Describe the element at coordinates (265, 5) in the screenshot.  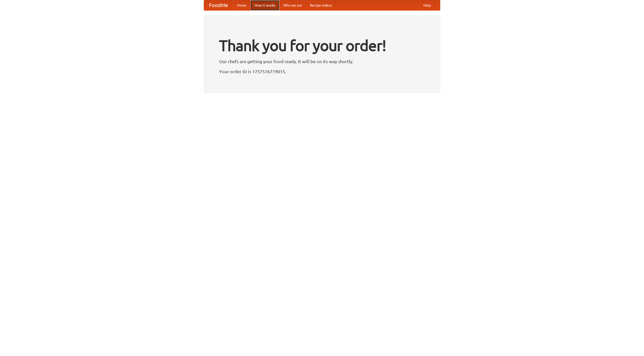
I see `a: How it works` at that location.